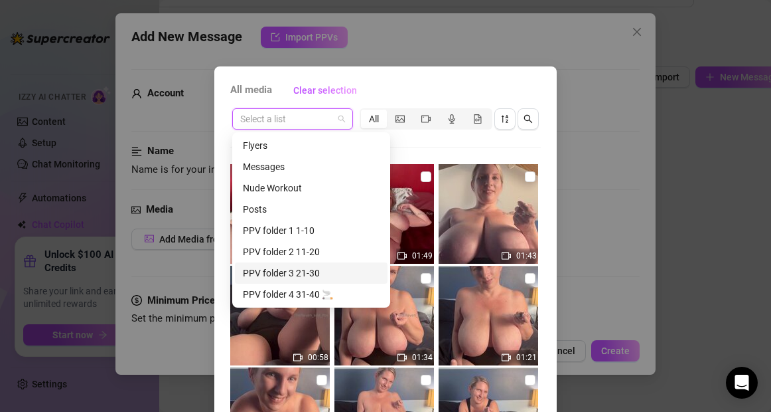 Image resolution: width=771 pixels, height=412 pixels. Describe the element at coordinates (505, 119) in the screenshot. I see `button: sort-descending` at that location.